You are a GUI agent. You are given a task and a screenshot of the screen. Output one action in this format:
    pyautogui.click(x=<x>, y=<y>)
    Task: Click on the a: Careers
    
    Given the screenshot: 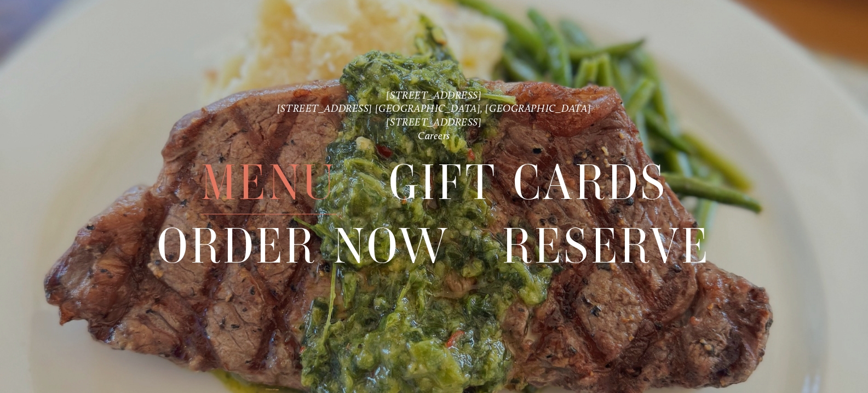 What is the action you would take?
    pyautogui.click(x=433, y=135)
    